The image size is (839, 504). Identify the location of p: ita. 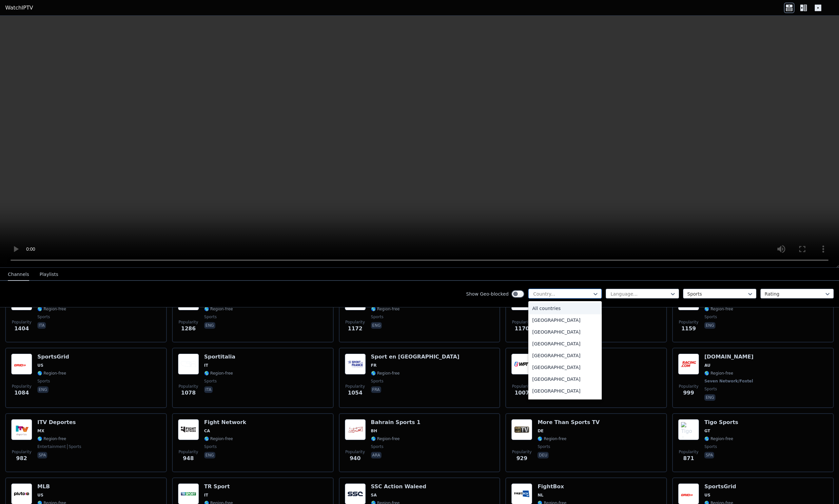
(208, 389).